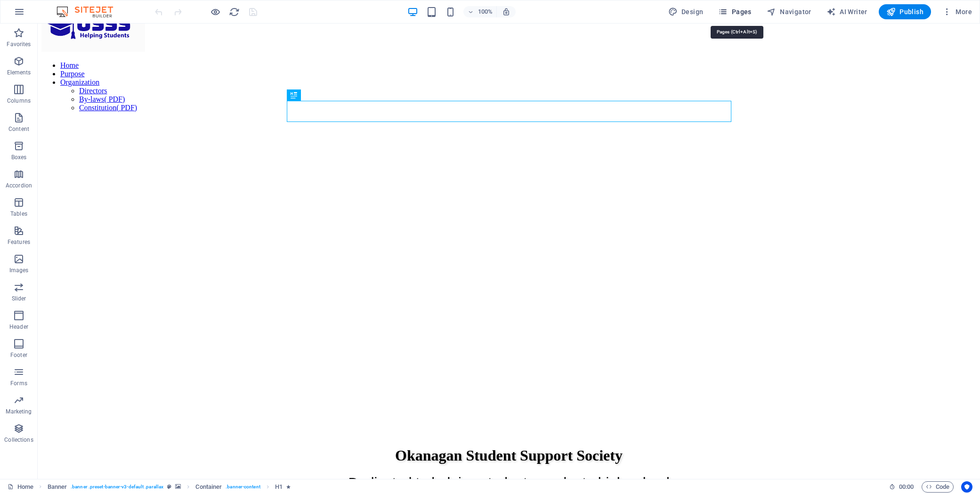  I want to click on p: Features, so click(19, 242).